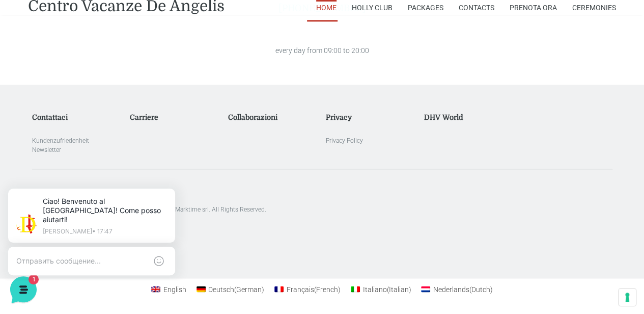  What do you see at coordinates (164, 239) in the screenshot?
I see `p: Помощь` at bounding box center [164, 239].